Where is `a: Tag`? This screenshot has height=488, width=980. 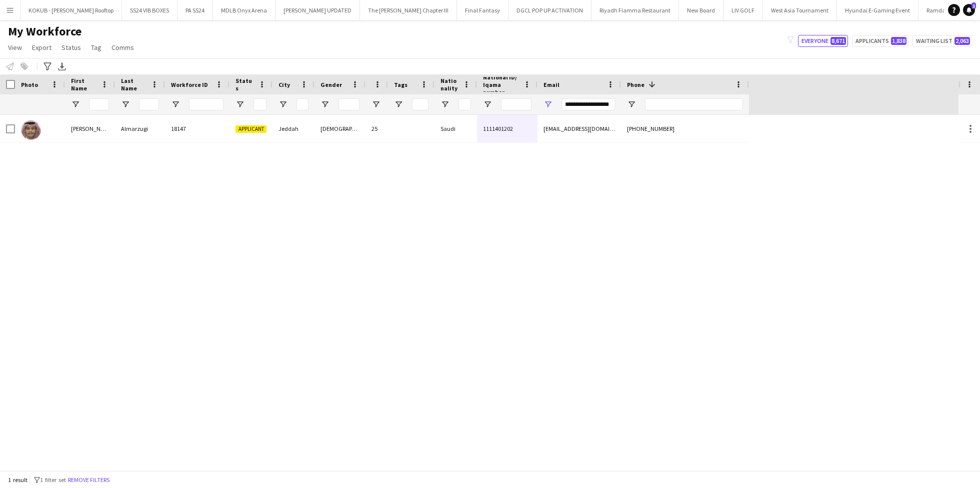 a: Tag is located at coordinates (96, 48).